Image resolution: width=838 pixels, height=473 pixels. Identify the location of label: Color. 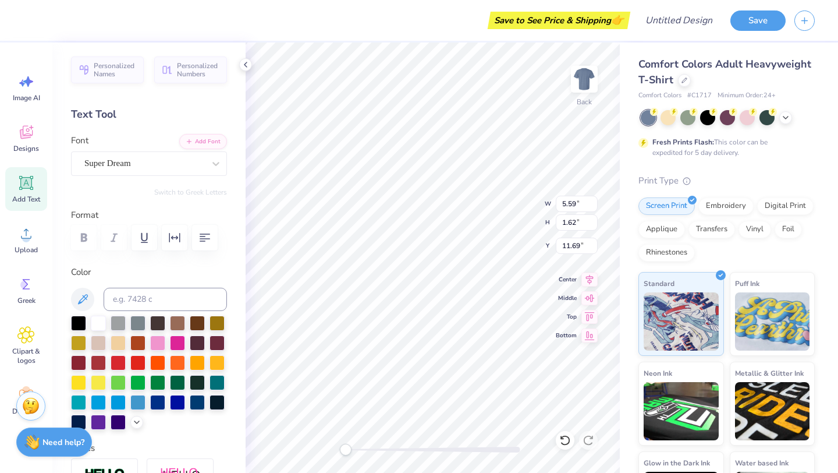
(149, 272).